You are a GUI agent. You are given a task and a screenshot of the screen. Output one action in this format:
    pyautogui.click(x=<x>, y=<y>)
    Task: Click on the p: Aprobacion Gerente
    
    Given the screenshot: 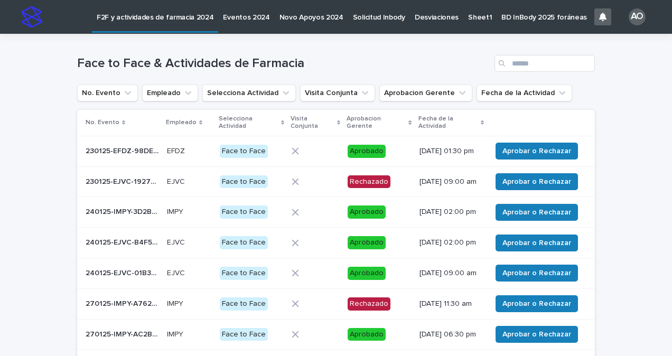 What is the action you would take?
    pyautogui.click(x=376, y=123)
    